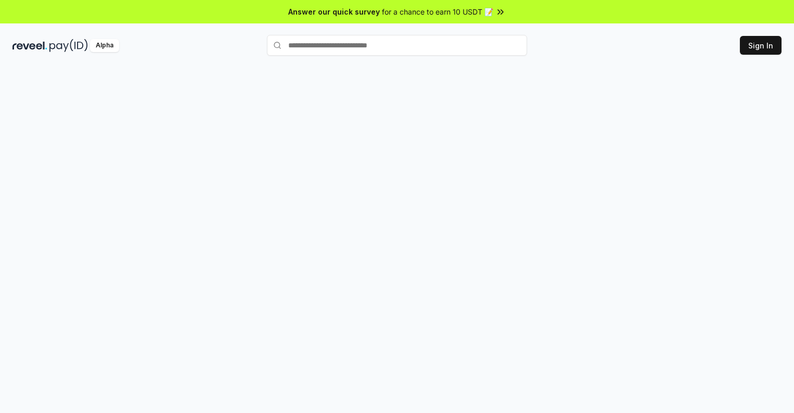 Image resolution: width=794 pixels, height=413 pixels. What do you see at coordinates (334, 11) in the screenshot?
I see `span: Answer our quick survey` at bounding box center [334, 11].